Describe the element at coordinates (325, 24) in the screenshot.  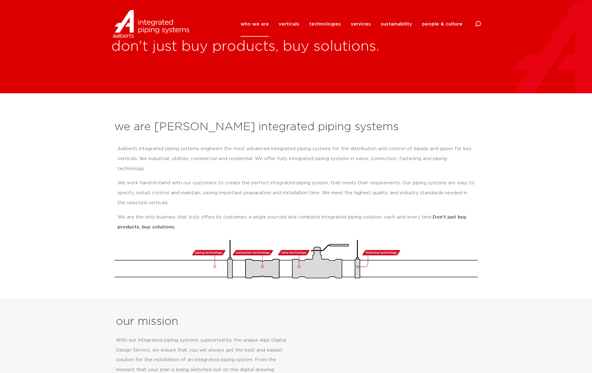
I see `a: technologies` at that location.